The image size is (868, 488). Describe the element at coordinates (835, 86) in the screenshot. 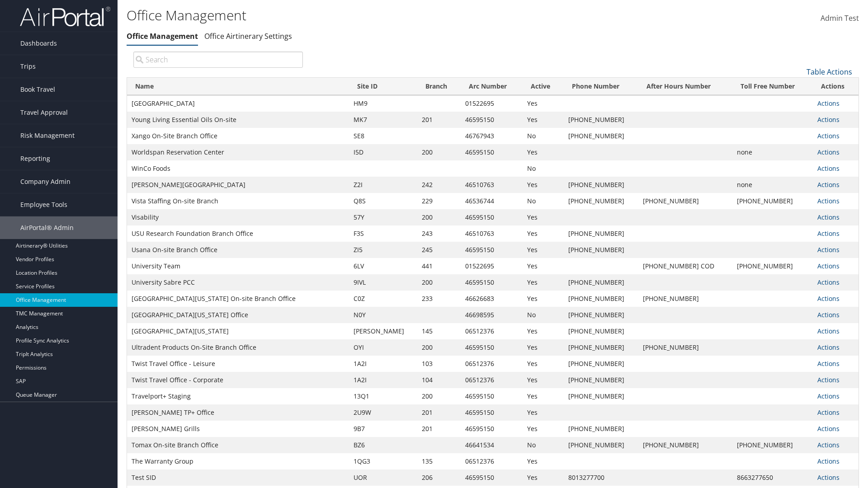

I see `th: Actions` at that location.